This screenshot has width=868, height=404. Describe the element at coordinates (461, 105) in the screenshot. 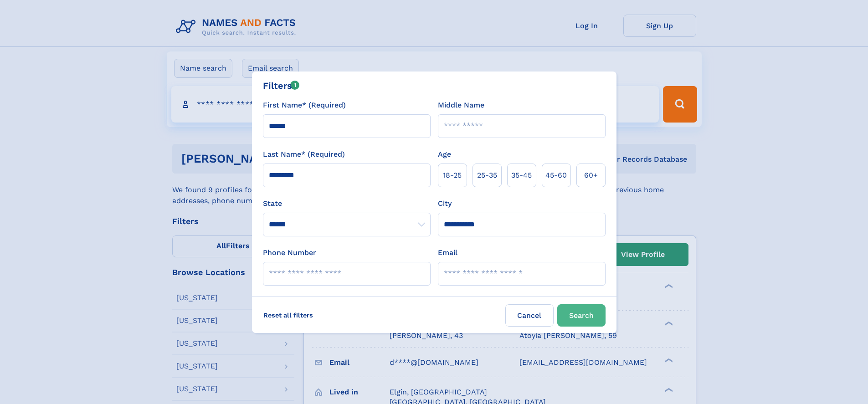

I see `label: Middle Name` at that location.